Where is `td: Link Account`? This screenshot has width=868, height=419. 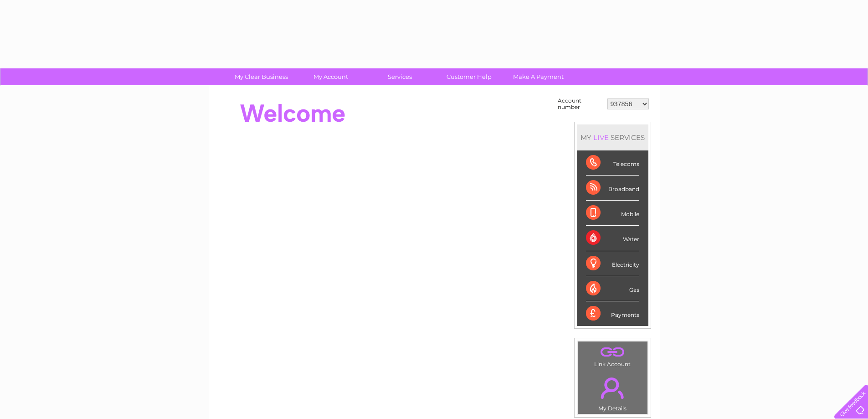 td: Link Account is located at coordinates (612, 355).